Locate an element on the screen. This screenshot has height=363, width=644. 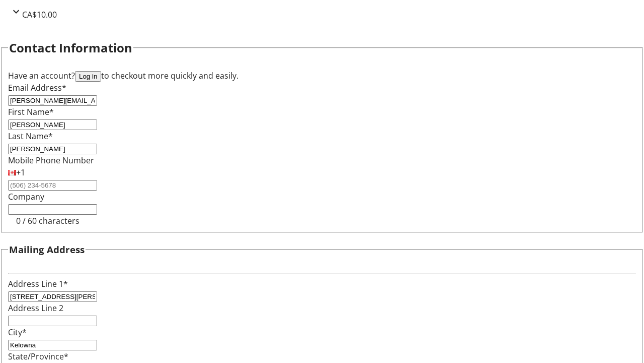
span: CA$10.00 is located at coordinates (39, 14).